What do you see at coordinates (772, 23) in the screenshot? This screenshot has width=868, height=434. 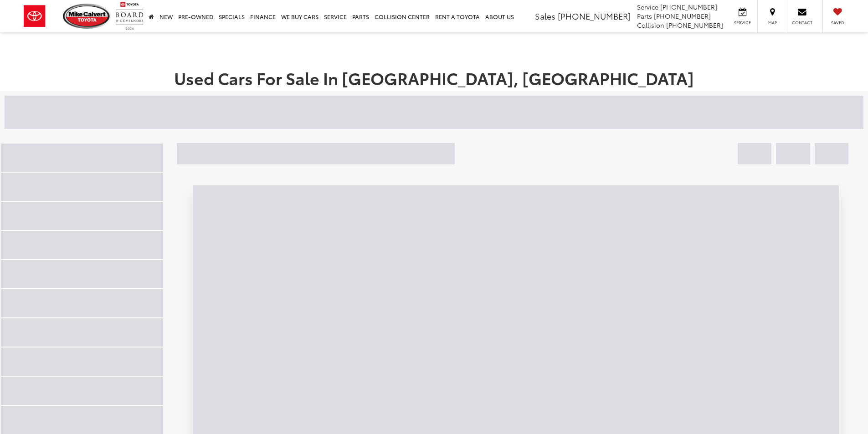 I see `span: Map` at bounding box center [772, 23].